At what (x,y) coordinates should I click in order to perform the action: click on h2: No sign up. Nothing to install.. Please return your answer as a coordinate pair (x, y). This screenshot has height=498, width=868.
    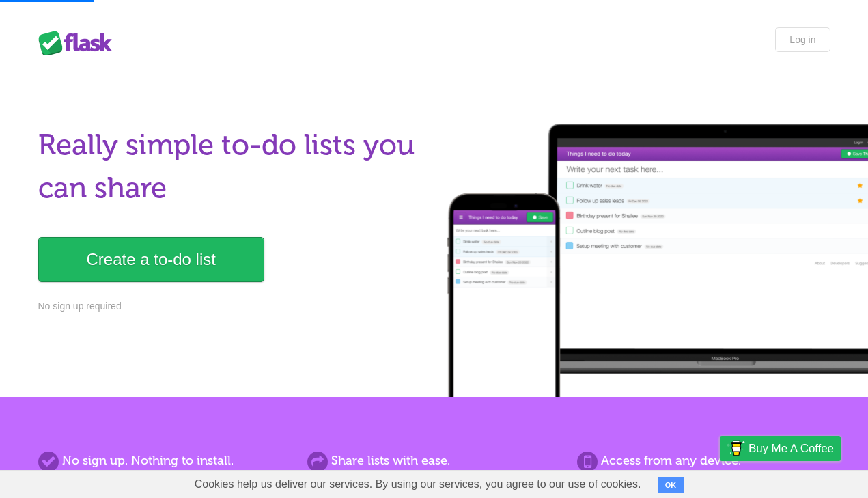
    Looking at the image, I should click on (164, 461).